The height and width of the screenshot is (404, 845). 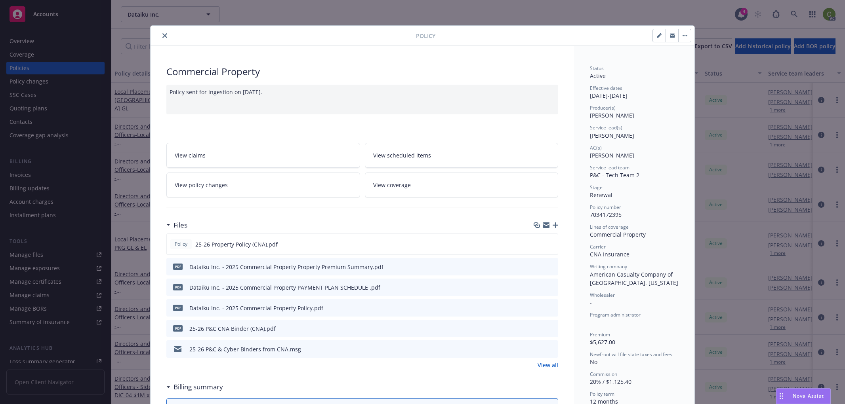 What do you see at coordinates (237, 244) in the screenshot?
I see `span: 25-26 Property Policy (CNA).pdf` at bounding box center [237, 244].